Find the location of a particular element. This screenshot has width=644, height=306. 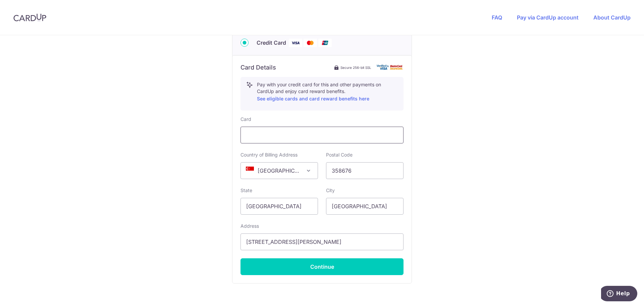

a: See eligible cards and card reward benefits here is located at coordinates (313, 98).